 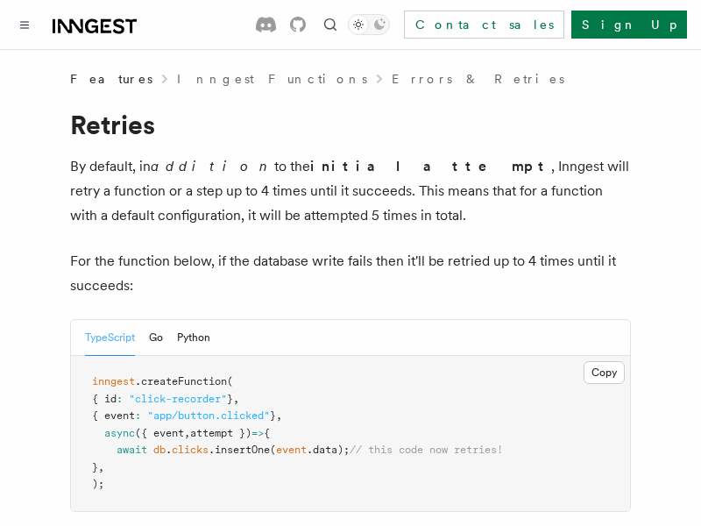 What do you see at coordinates (351, 124) in the screenshot?
I see `h1: Retries` at bounding box center [351, 124].